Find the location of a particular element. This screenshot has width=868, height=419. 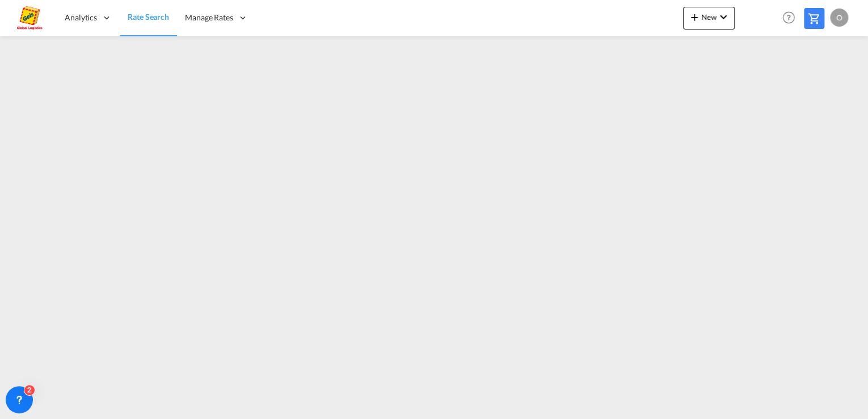

span: Analytics is located at coordinates (81, 18).